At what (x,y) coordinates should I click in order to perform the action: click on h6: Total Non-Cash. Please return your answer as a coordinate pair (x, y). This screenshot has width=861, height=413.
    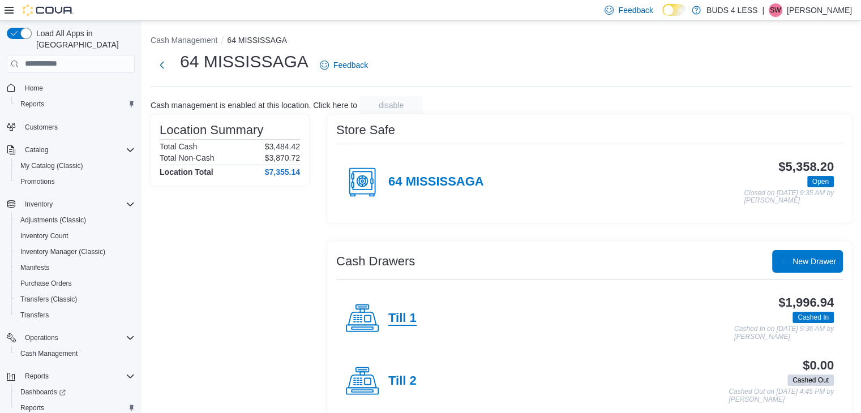
    Looking at the image, I should click on (187, 158).